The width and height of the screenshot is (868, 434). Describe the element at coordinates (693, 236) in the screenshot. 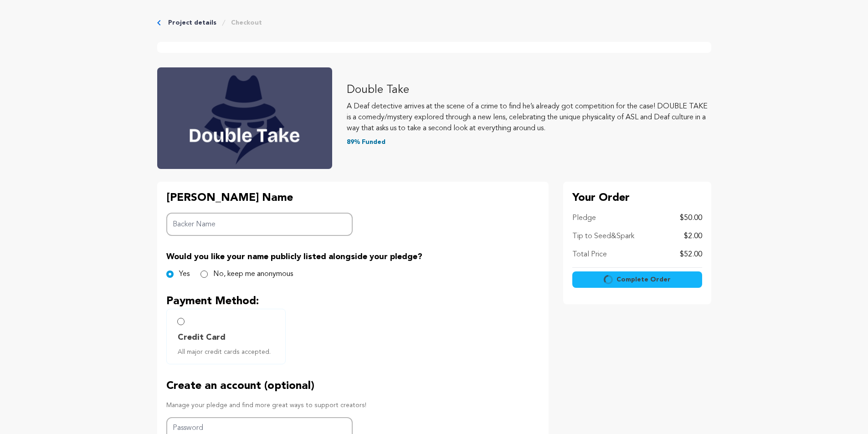

I see `p: $2.00` at that location.